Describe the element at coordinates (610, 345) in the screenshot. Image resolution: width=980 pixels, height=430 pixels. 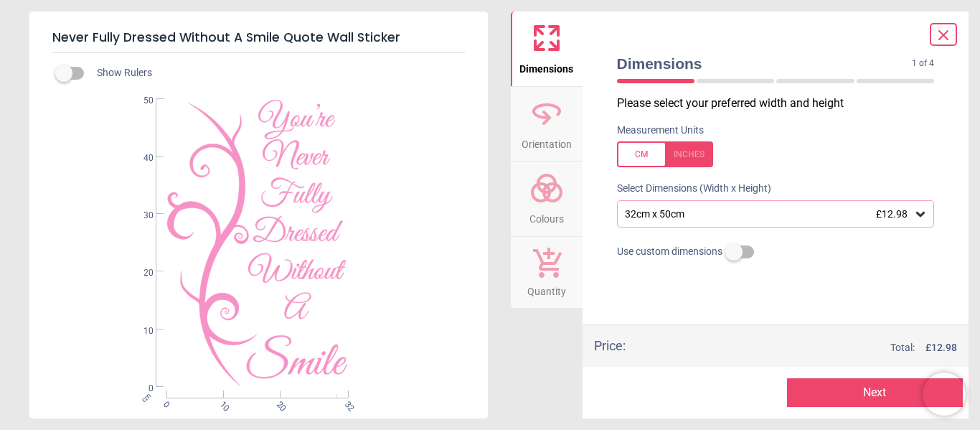
I see `div: Price :` at that location.